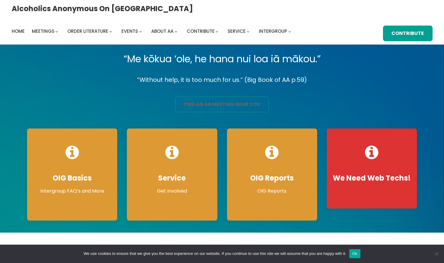  I want to click on a: Home, so click(18, 31).